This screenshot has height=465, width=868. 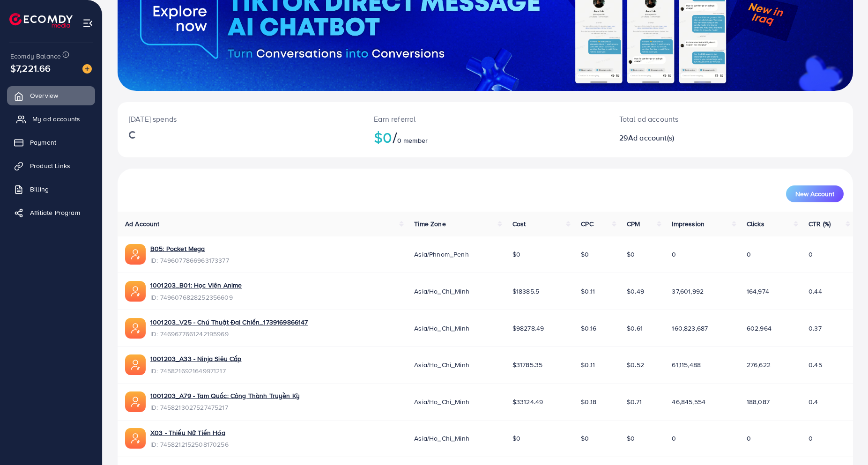 What do you see at coordinates (588, 402) in the screenshot?
I see `span: $0.18` at bounding box center [588, 402].